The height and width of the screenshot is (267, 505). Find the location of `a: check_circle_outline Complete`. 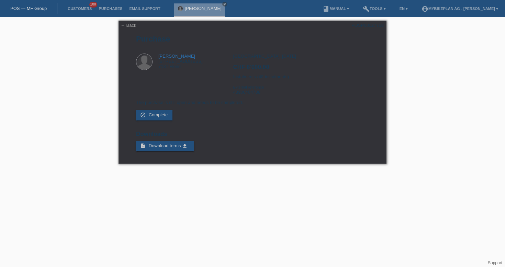

a: check_circle_outline Complete is located at coordinates (154, 115).